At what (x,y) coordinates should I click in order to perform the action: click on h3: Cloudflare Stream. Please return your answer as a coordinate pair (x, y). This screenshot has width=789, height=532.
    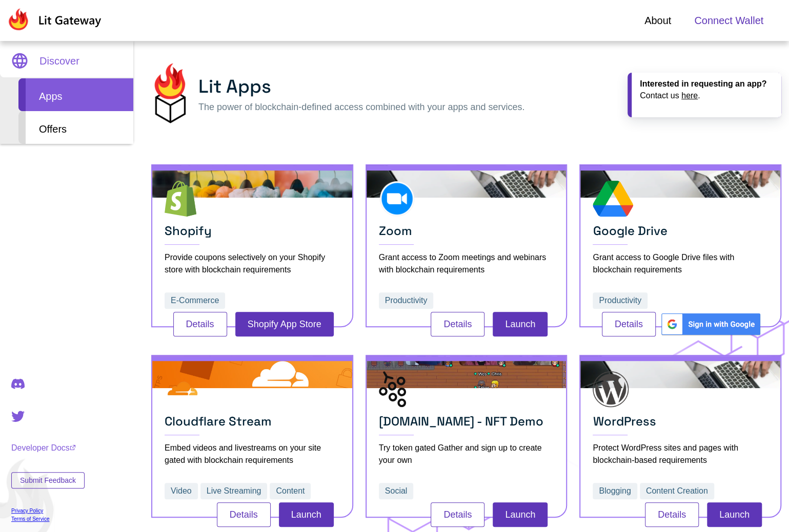
    Looking at the image, I should click on (252, 425).